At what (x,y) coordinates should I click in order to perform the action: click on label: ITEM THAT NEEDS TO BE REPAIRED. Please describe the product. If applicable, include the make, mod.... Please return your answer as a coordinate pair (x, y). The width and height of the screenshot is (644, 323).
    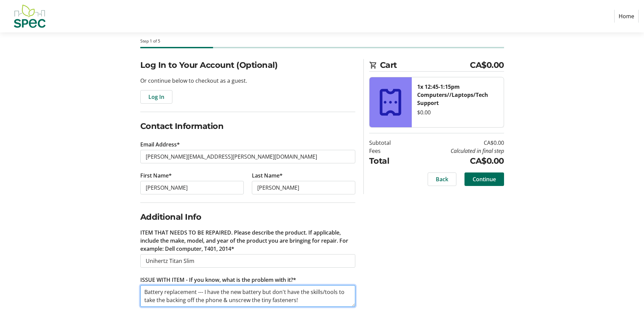
    Looking at the image, I should click on (248, 240).